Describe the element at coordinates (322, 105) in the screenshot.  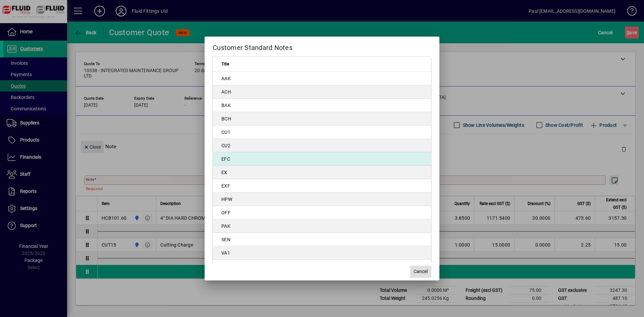
I see `td: BAK` at that location.